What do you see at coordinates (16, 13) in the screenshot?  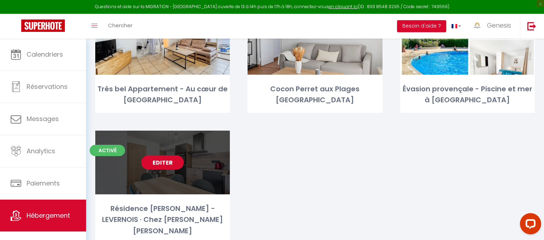 I see `button: Open LiveChat chat widget` at bounding box center [16, 13].